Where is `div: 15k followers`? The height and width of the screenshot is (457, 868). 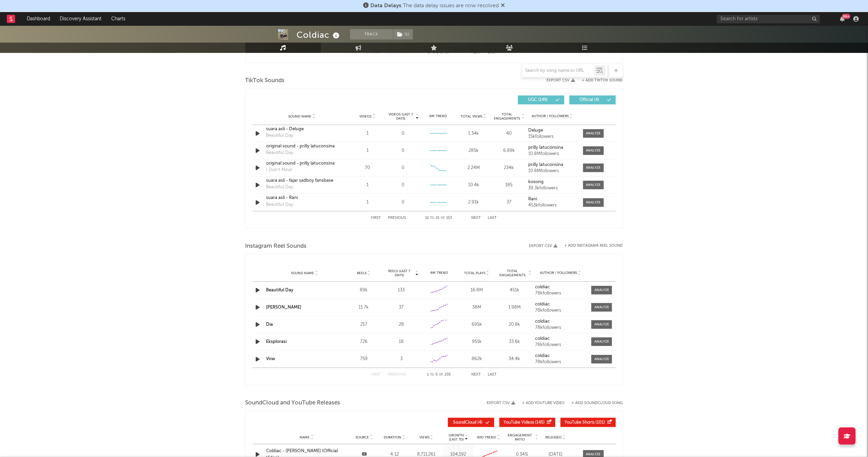
div: 15k followers is located at coordinates (552, 137).